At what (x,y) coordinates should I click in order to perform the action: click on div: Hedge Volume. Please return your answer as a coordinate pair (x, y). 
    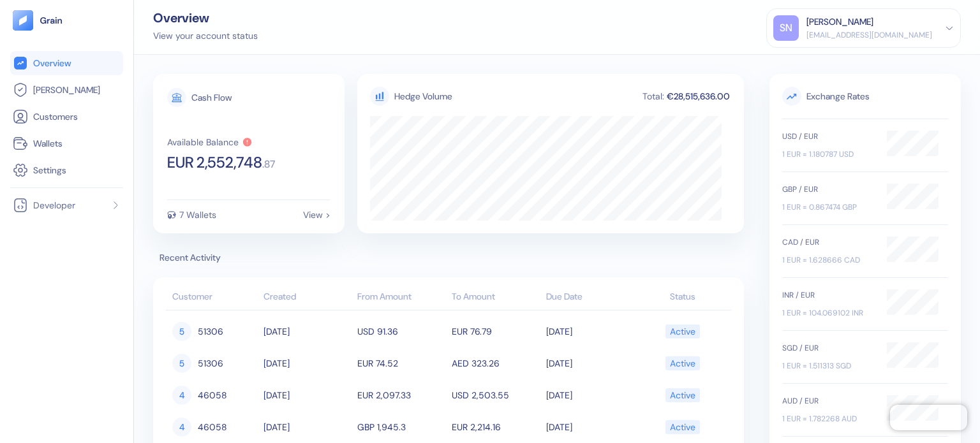
    Looking at the image, I should click on (423, 96).